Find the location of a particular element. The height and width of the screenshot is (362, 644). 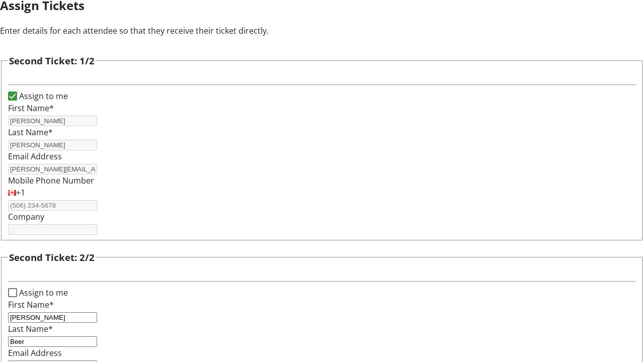

label: Company is located at coordinates (27, 216).